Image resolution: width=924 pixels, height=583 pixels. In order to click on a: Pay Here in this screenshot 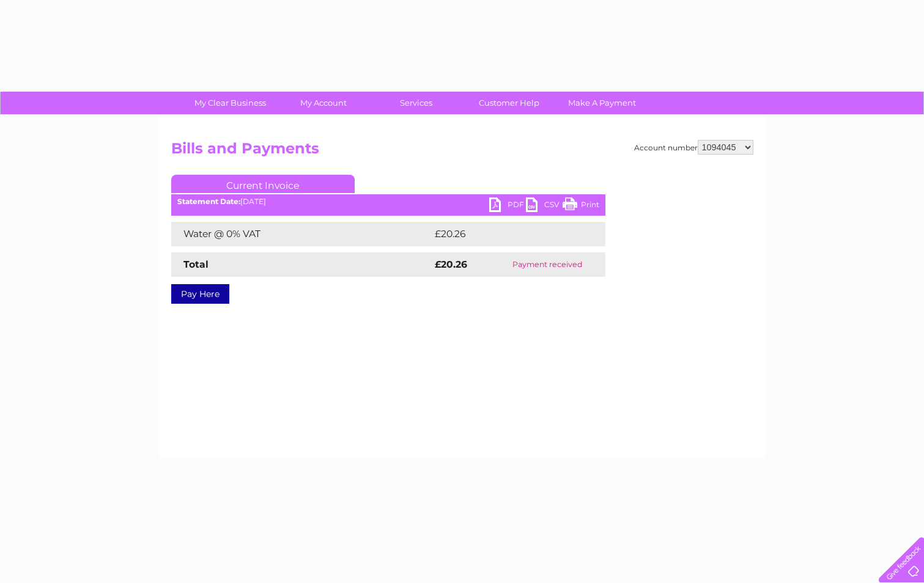, I will do `click(200, 294)`.